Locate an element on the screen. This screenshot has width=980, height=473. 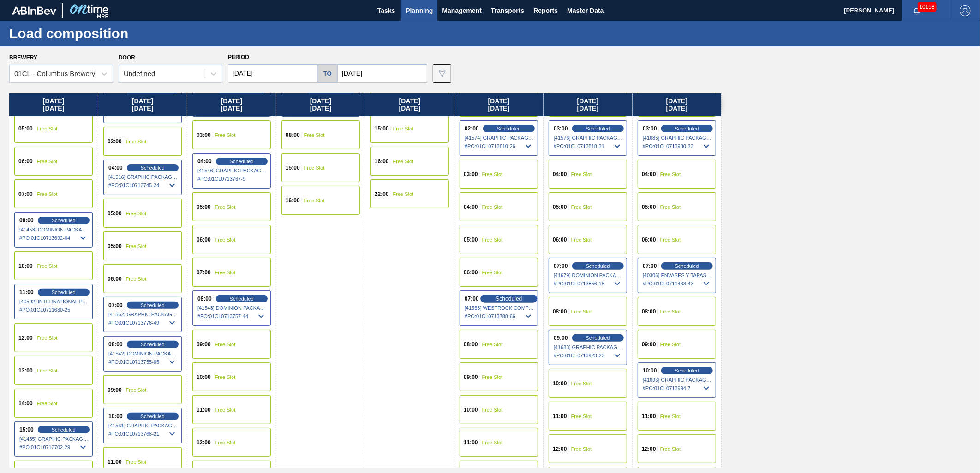
span: # PO : 01CL0713755-65 is located at coordinates (143, 362).